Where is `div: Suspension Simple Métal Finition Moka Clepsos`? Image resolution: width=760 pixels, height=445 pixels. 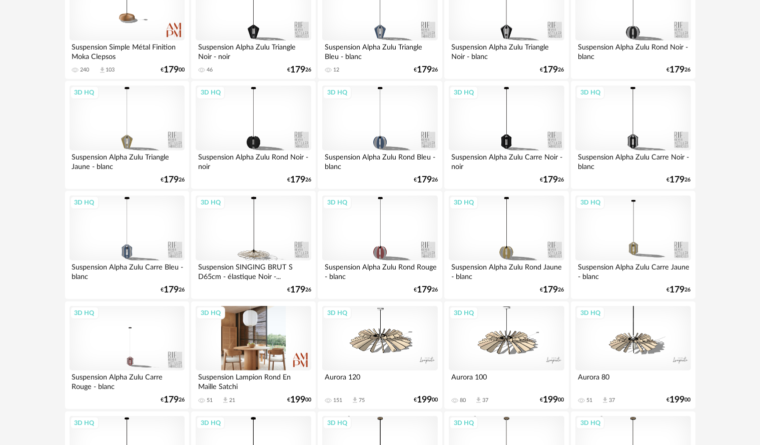 div: Suspension Simple Métal Finition Moka Clepsos is located at coordinates (127, 51).